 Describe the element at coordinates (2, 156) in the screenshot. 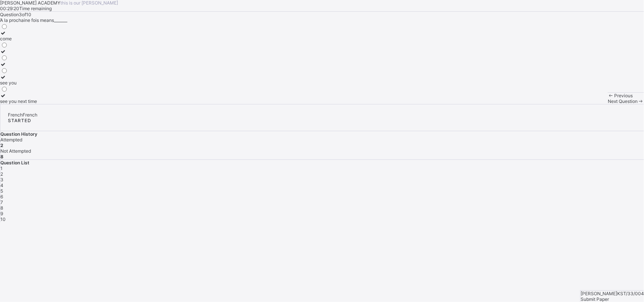

I see `b: 8` at that location.